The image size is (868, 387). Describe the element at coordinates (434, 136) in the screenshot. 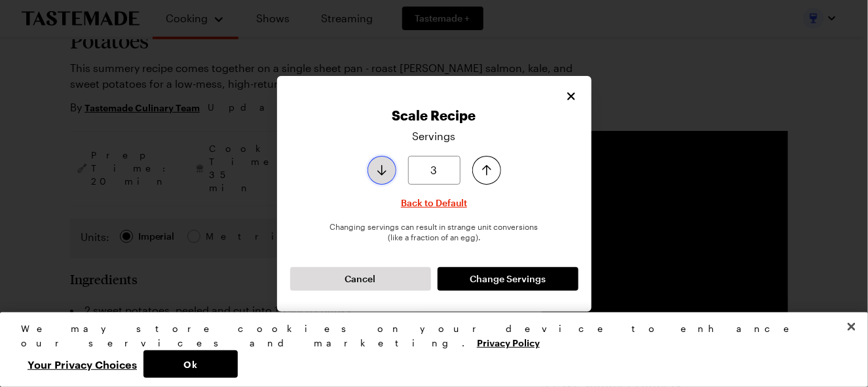

I see `p: Servings` at that location.